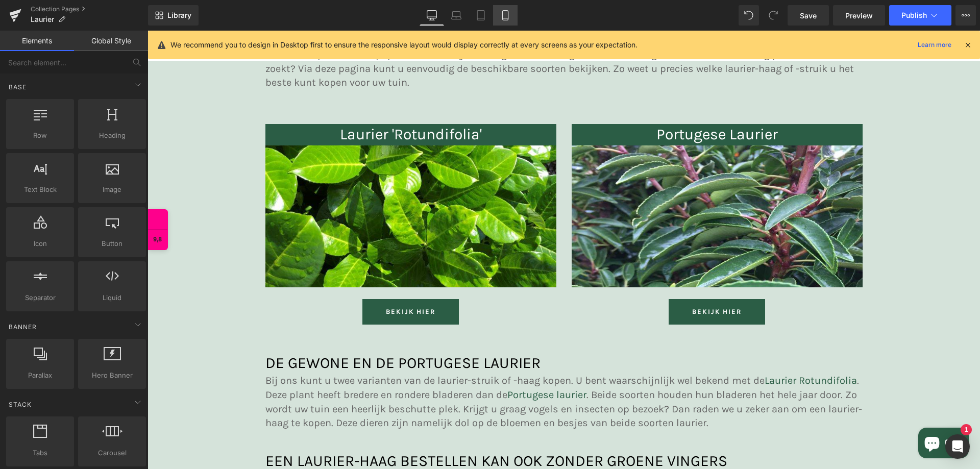  What do you see at coordinates (112, 243) in the screenshot?
I see `span: Button` at bounding box center [112, 243].